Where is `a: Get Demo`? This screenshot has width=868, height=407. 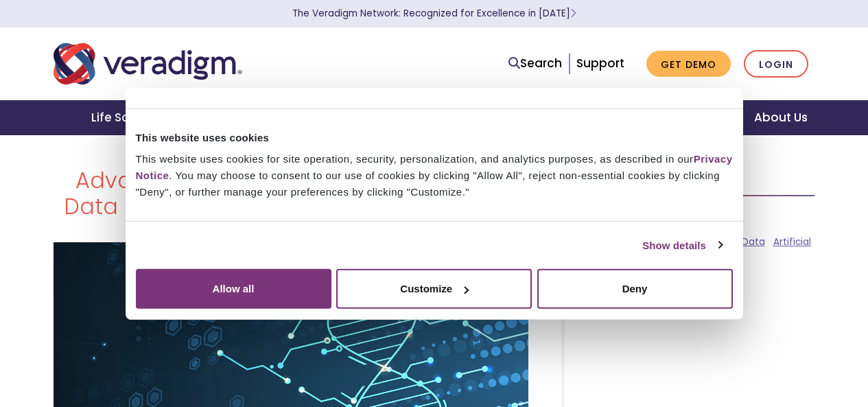 a: Get Demo is located at coordinates (688, 64).